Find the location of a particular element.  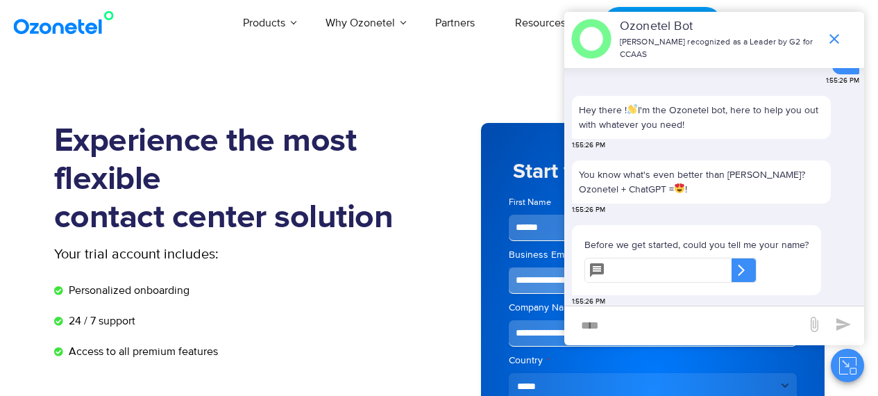

img: header is located at coordinates (591, 39).